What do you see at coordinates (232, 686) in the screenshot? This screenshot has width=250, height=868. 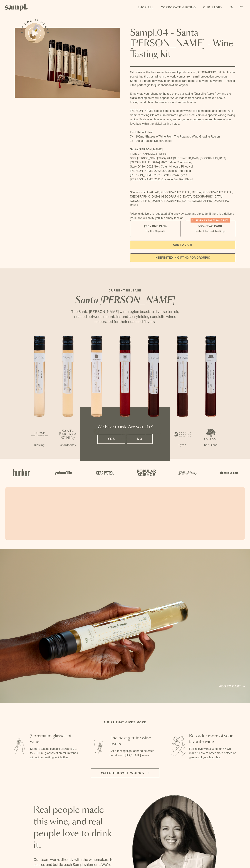 I see `a: Add to cart` at bounding box center [232, 686].